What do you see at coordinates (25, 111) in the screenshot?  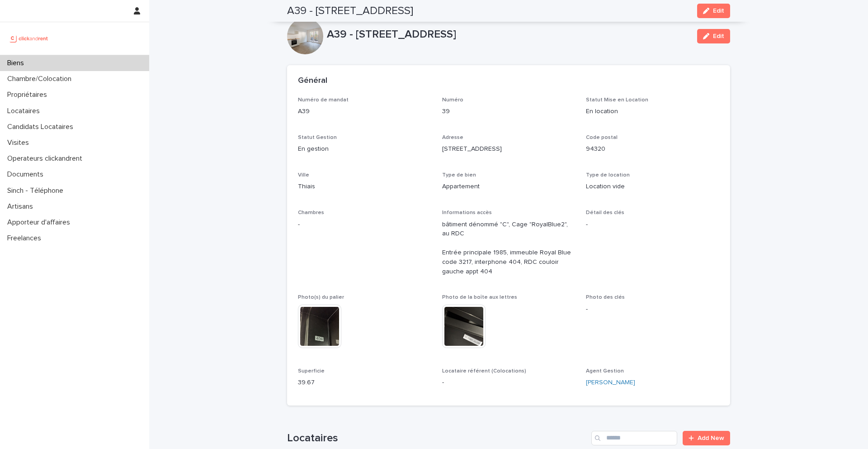 I see `p: Locataires` at bounding box center [25, 111].